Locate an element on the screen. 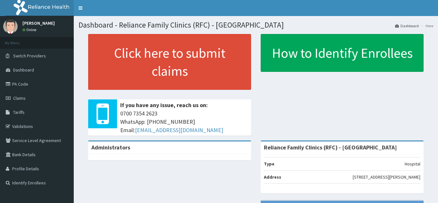  span: Tariffs is located at coordinates (19, 112).